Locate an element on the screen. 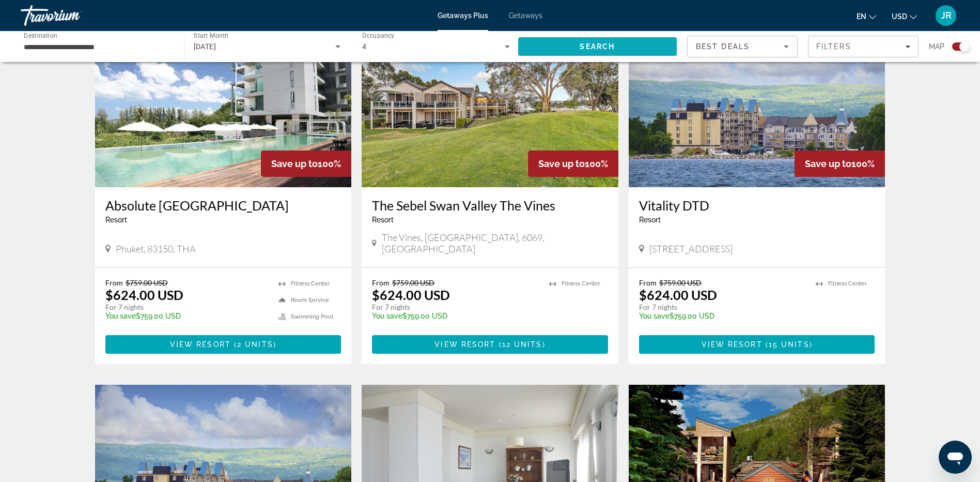 Image resolution: width=980 pixels, height=482 pixels. span: Swimming Pool is located at coordinates (312, 317).